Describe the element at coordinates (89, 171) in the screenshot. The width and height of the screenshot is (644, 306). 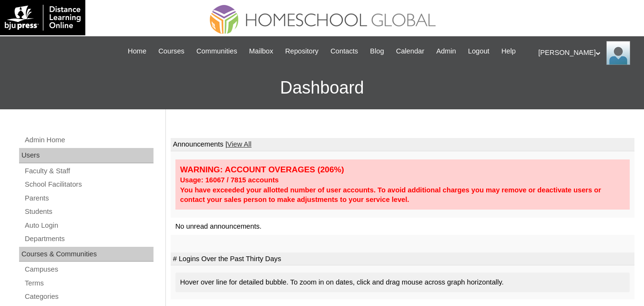
I see `a: Faculty & Staff` at that location.